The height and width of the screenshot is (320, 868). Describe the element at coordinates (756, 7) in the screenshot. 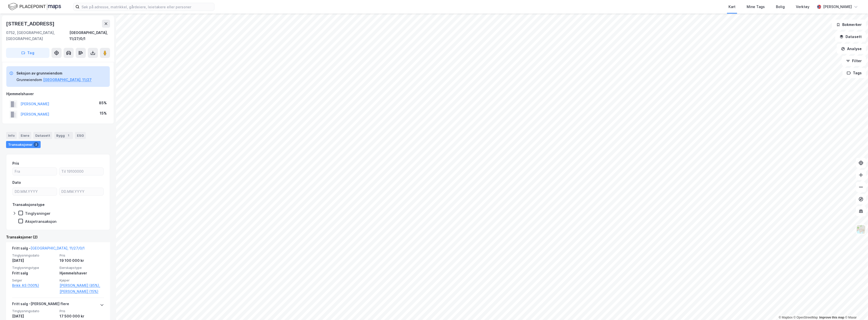

I see `div: Mine Tags` at that location.